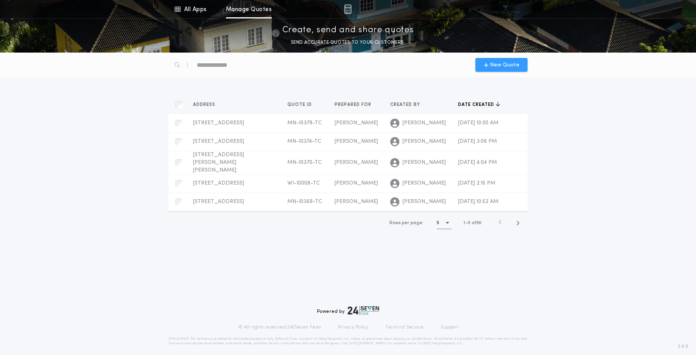 This screenshot has width=696, height=355. What do you see at coordinates (404, 327) in the screenshot?
I see `a: Terms of Service` at bounding box center [404, 327].